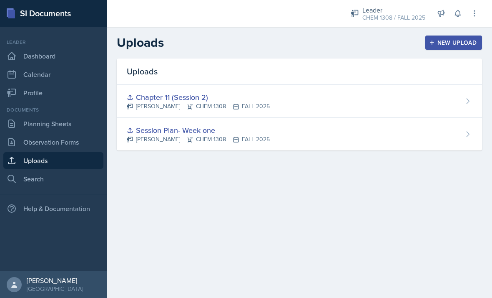 The image size is (492, 298). What do you see at coordinates (394, 18) in the screenshot?
I see `div: CHEM 1308 / FALL 2025` at bounding box center [394, 18].